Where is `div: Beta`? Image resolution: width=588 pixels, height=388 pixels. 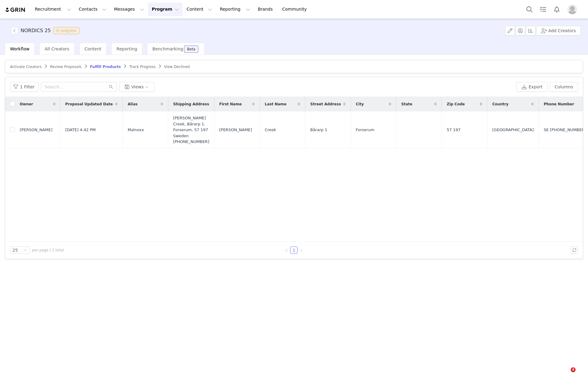 div: Beta is located at coordinates (191, 49).